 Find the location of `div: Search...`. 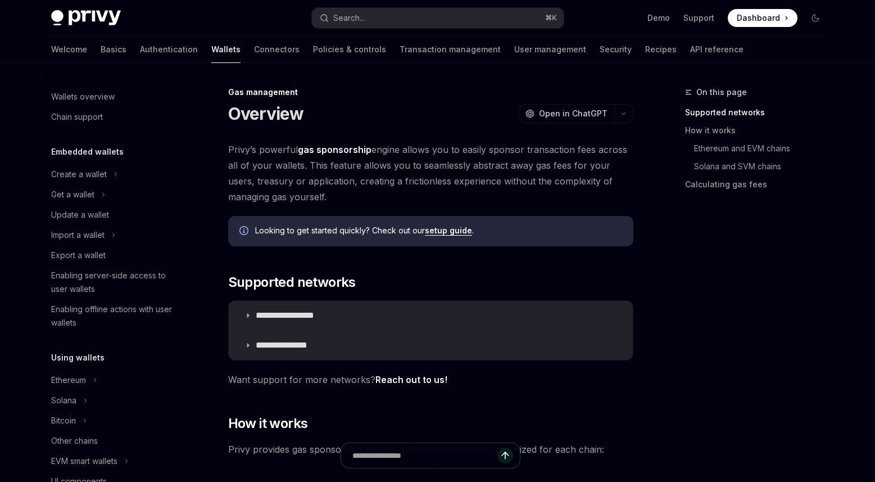

div: Search... is located at coordinates (349, 18).